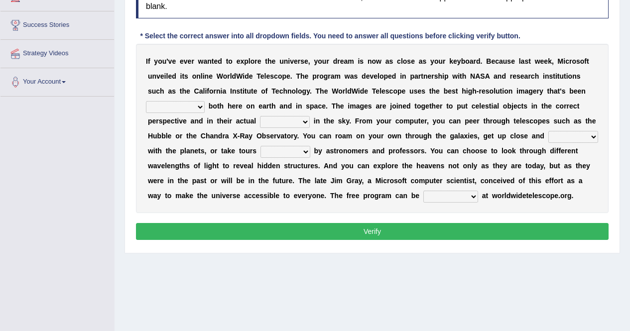 The height and width of the screenshot is (331, 630). I want to click on b: m, so click(351, 61).